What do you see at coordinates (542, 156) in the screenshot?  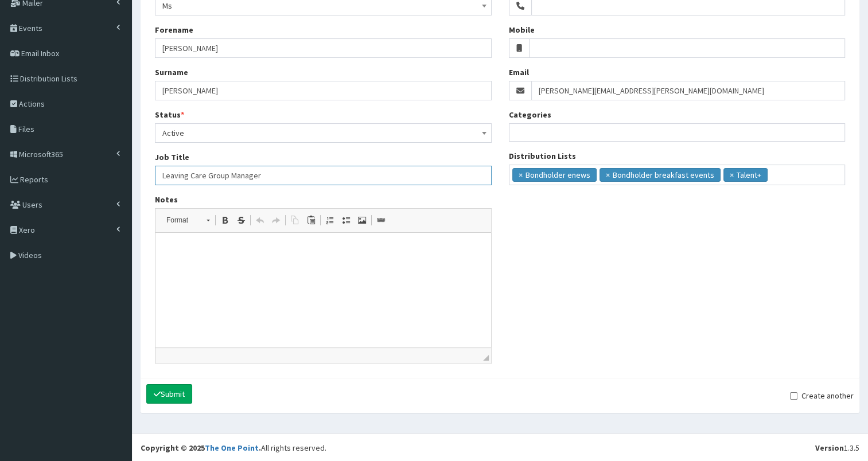 I see `label: Distribution Lists` at bounding box center [542, 156].